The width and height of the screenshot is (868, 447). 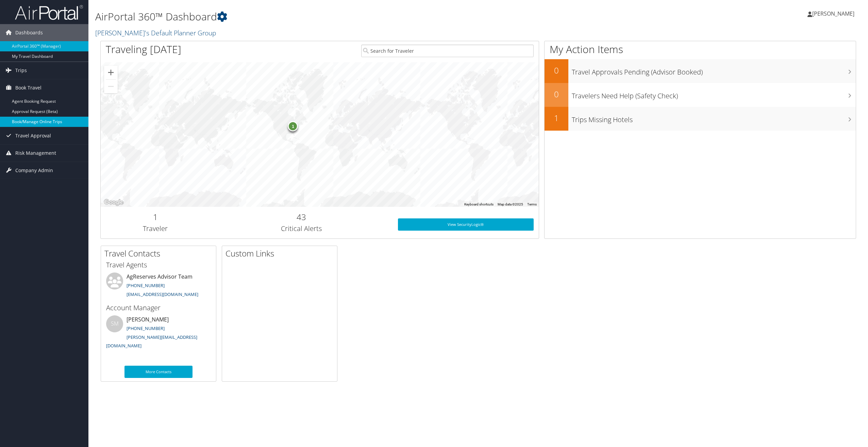 I want to click on a: Terms (opens in new tab), so click(x=532, y=204).